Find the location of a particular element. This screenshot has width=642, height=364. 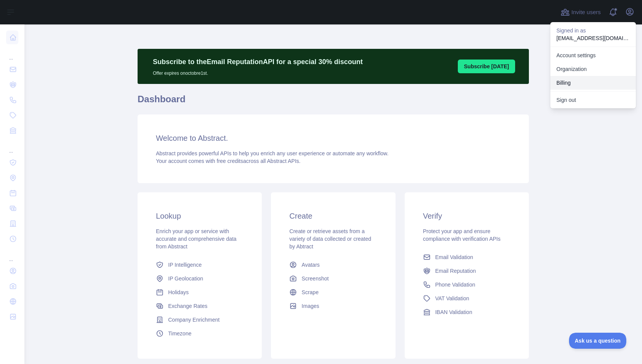

h1: Dashboard is located at coordinates (333, 102).